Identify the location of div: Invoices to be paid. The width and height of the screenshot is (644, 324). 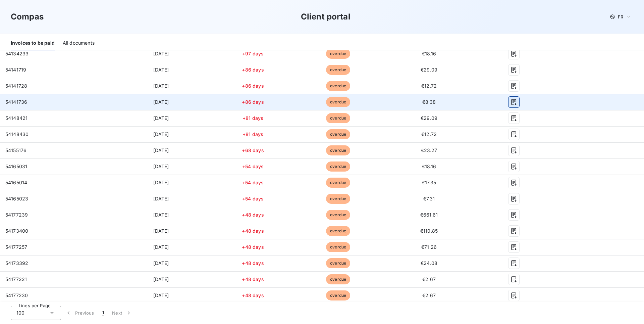
(32, 43).